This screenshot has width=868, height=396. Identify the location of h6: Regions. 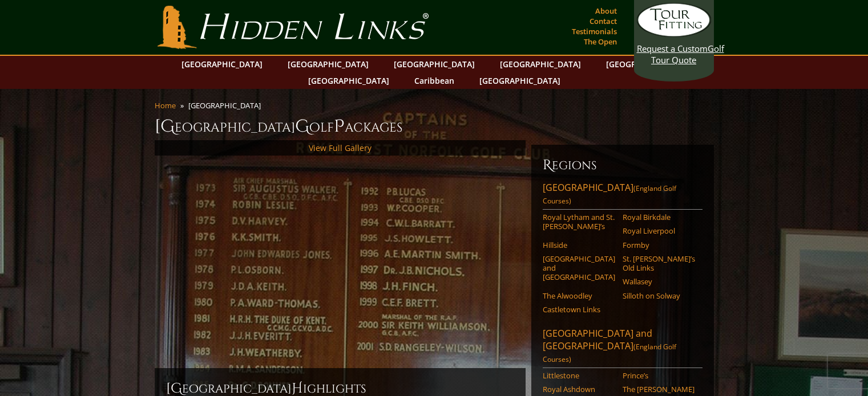
(622, 166).